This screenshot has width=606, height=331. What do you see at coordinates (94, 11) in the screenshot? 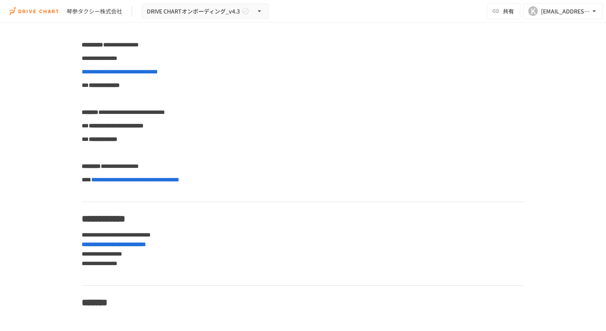
I see `div: 琴参タクシー株式会社` at bounding box center [94, 11].